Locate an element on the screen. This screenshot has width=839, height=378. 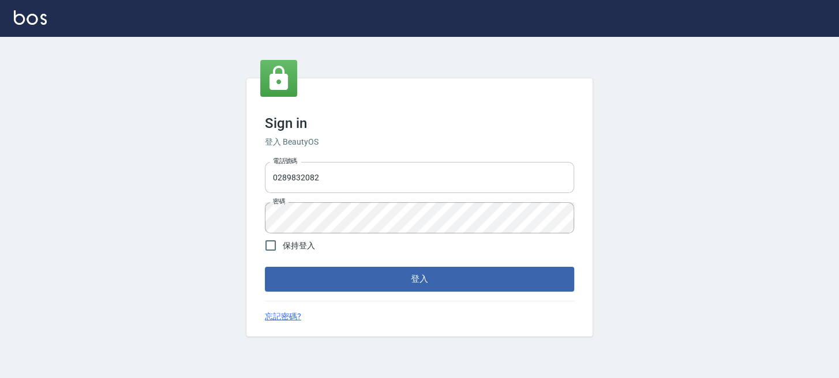
a: 忘記密碼? is located at coordinates (283, 317).